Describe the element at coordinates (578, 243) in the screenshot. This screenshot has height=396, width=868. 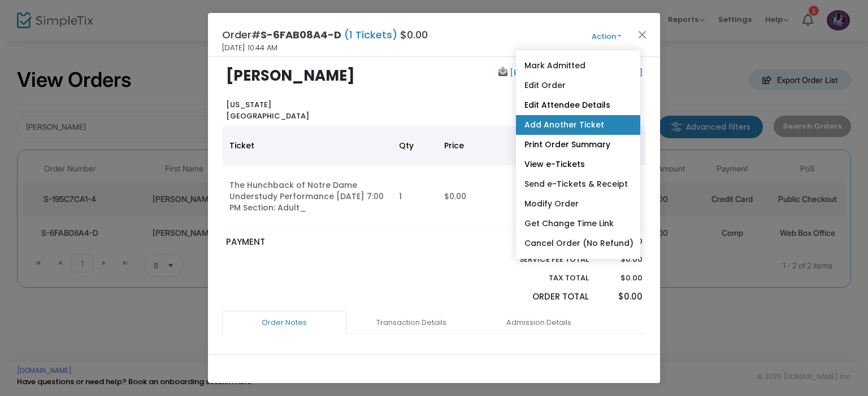
I see `a: Cancel Order (No Refund)` at that location.